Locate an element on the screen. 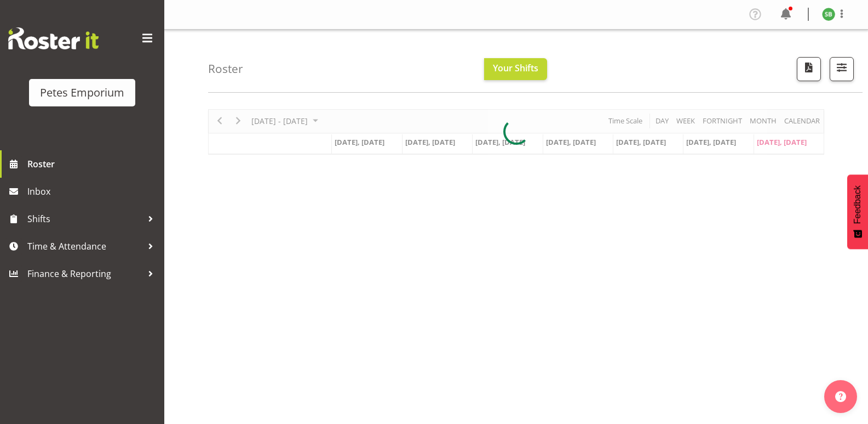 The image size is (868, 424). button: Feedback - Show survey is located at coordinates (858, 212).